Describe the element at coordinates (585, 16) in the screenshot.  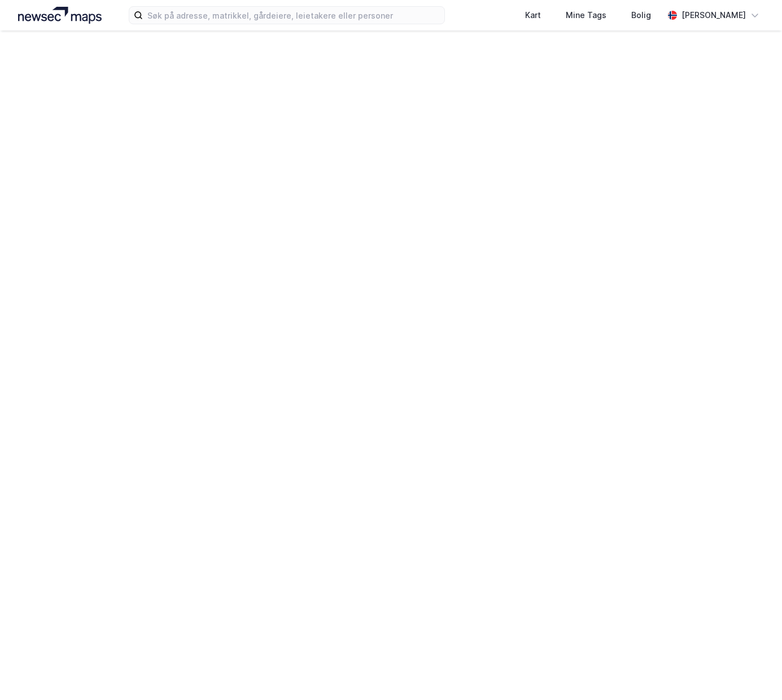
I see `div: Mine Tags` at that location.